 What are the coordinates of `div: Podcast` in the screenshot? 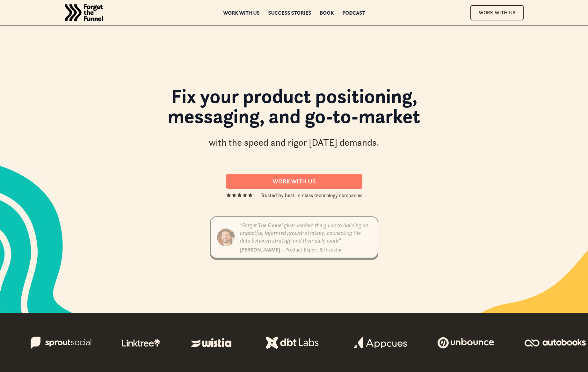 It's located at (354, 13).